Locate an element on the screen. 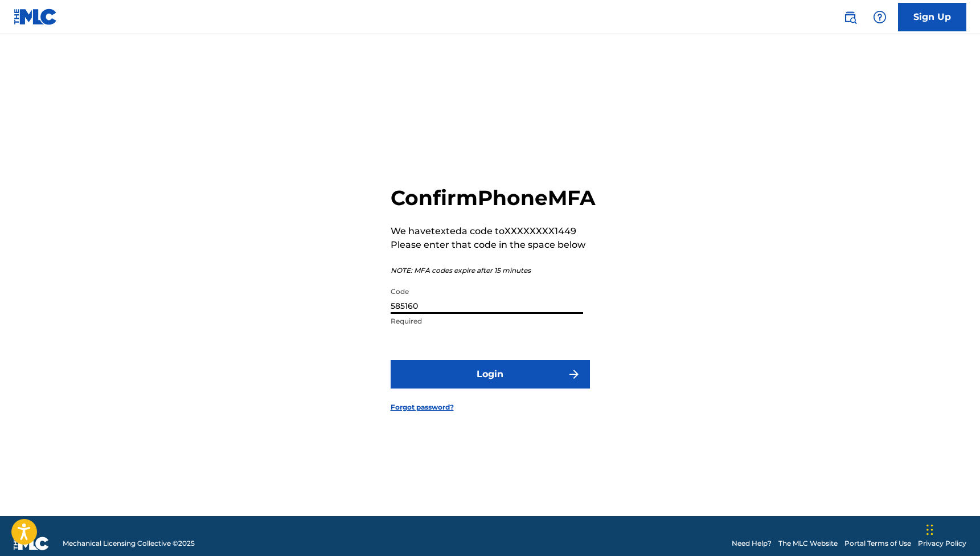 The height and width of the screenshot is (556, 980). img: help is located at coordinates (880, 17).